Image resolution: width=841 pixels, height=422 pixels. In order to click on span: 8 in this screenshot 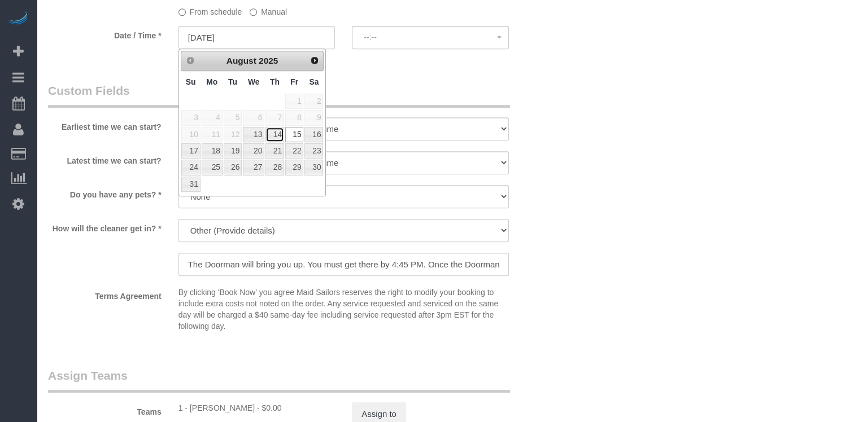, I will do `click(294, 117)`.